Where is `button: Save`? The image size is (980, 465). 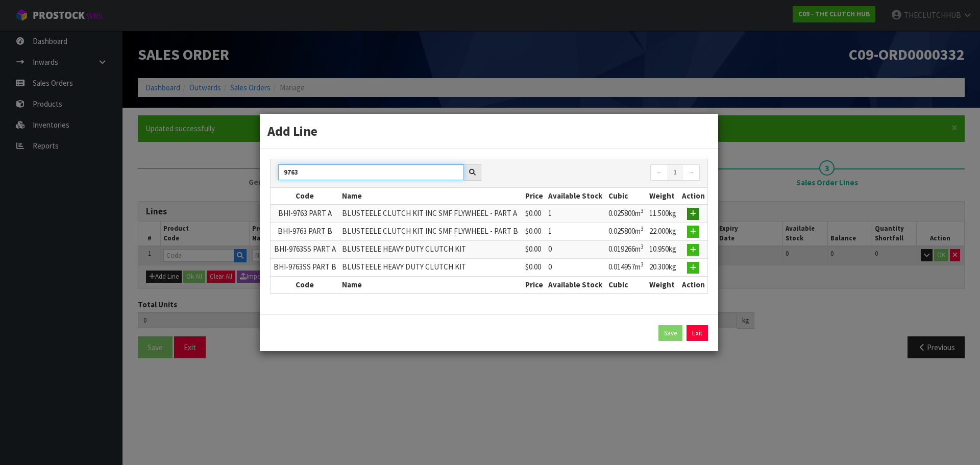 button: Save is located at coordinates (670, 333).